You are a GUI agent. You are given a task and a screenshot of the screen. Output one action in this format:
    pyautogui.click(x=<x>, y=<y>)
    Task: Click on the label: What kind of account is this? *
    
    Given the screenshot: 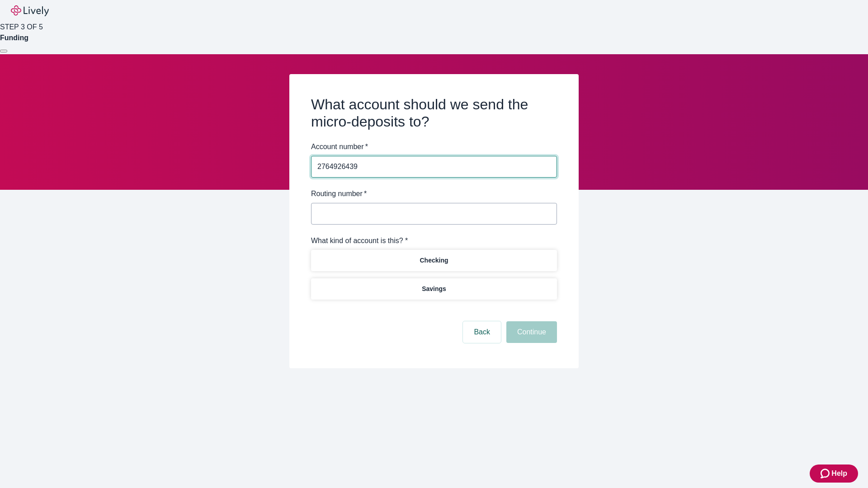 What is the action you would take?
    pyautogui.click(x=360, y=241)
    